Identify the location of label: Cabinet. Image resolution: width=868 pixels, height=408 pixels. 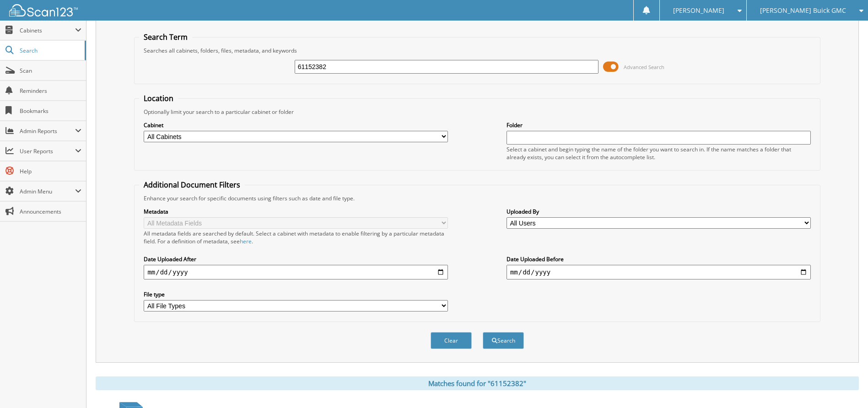
(296, 125).